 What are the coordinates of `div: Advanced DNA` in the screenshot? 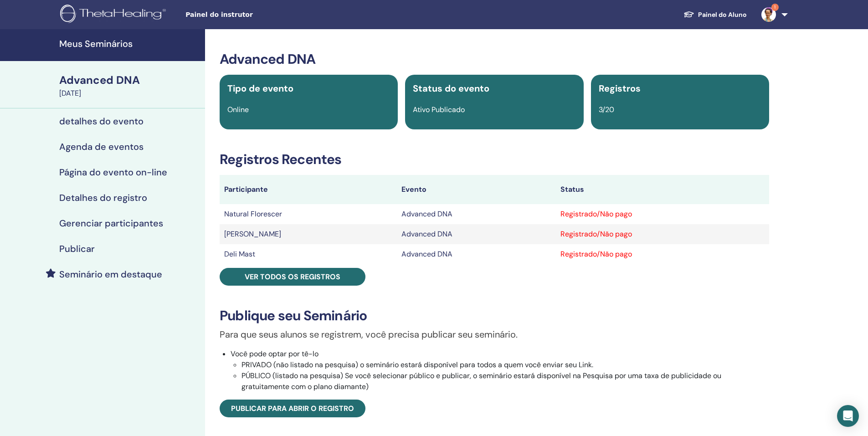 It's located at (130, 80).